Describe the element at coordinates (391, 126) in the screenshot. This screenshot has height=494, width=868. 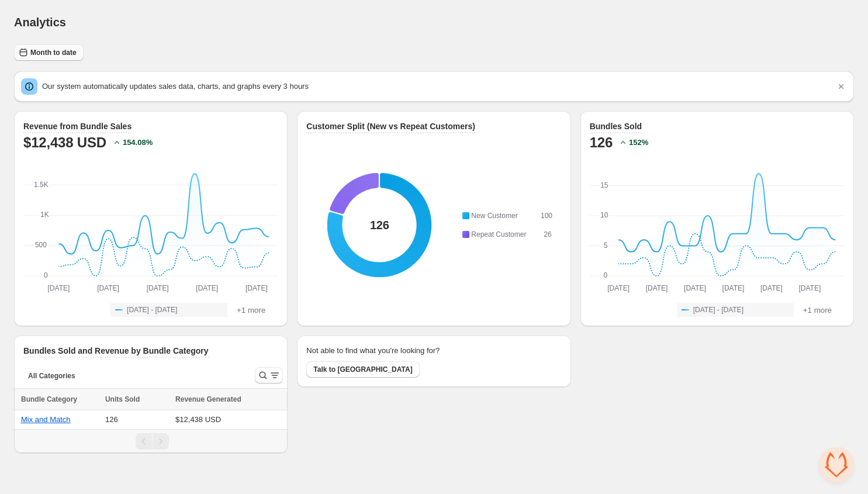
I see `h3: Customer Split (New vs Repeat Customers)` at that location.